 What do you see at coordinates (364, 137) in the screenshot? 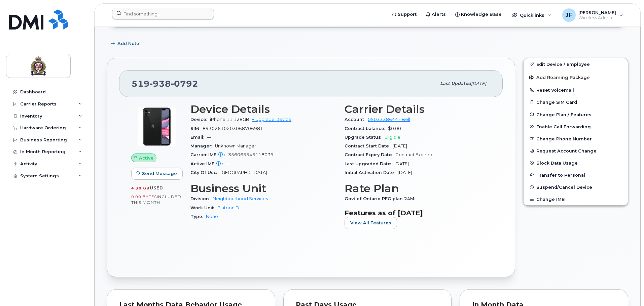
I see `span: Upgrade Status` at bounding box center [364, 137].